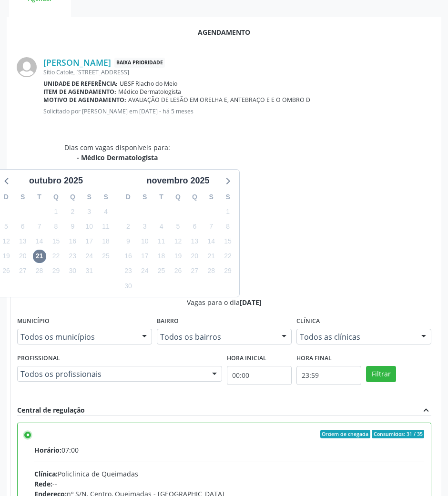  Describe the element at coordinates (47, 450) in the screenshot. I see `span: Horário:` at that location.